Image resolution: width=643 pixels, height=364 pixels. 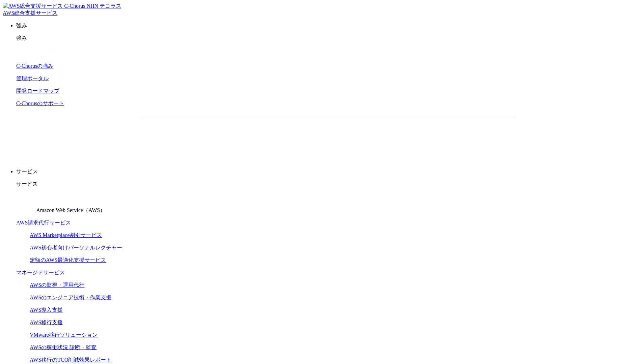 I want to click on a: まずは相談する, so click(x=386, y=138).